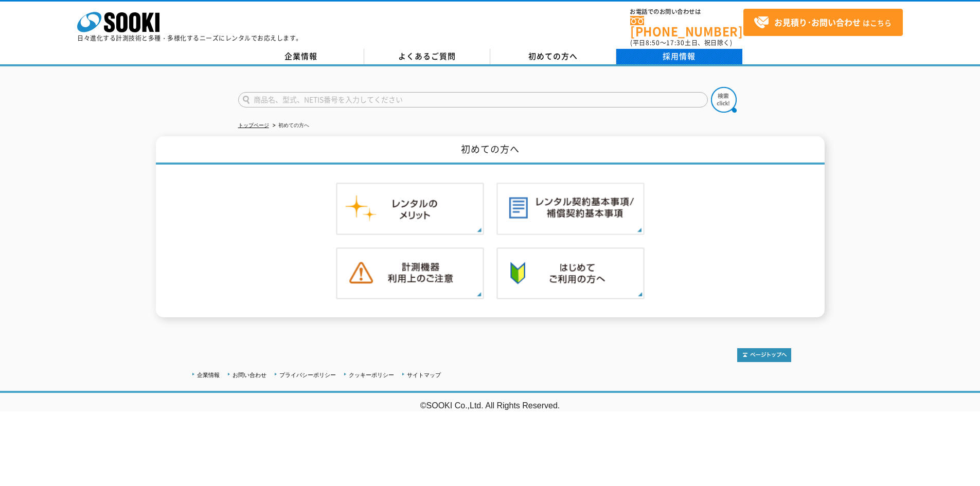 This screenshot has width=980, height=486. What do you see at coordinates (553, 57) in the screenshot?
I see `a: 初めての方へ` at bounding box center [553, 57].